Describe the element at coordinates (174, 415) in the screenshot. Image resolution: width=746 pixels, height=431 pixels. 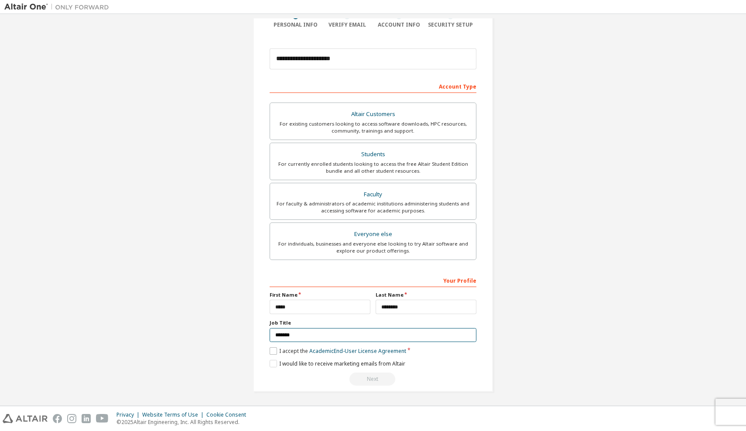
I see `div: Website Terms of Use` at that location.